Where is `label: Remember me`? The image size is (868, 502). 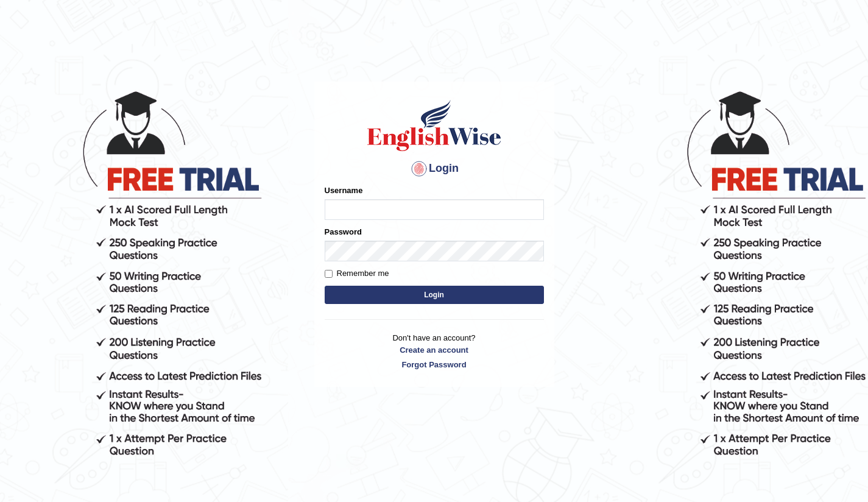 label: Remember me is located at coordinates (357, 274).